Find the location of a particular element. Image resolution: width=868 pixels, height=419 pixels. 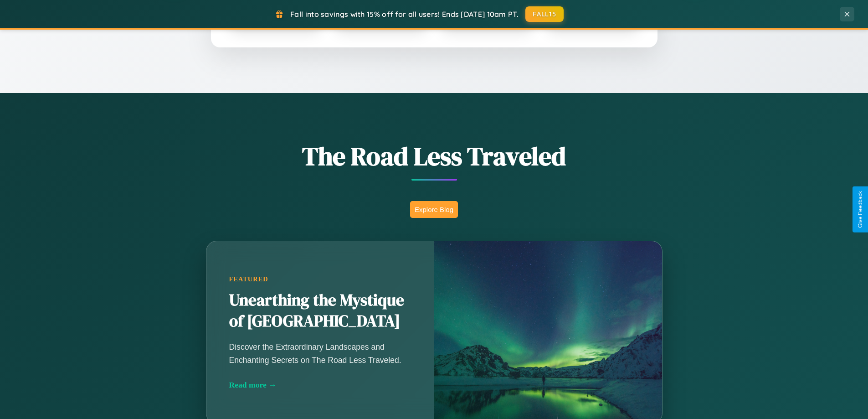

h1: The Road Less Traveled is located at coordinates (434, 156).